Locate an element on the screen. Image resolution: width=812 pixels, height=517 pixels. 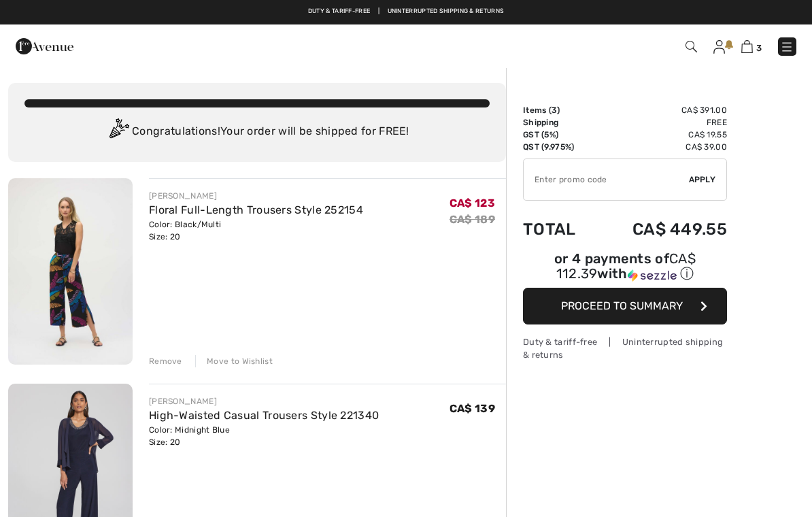
td: CA$ 39.00 is located at coordinates (661, 147).